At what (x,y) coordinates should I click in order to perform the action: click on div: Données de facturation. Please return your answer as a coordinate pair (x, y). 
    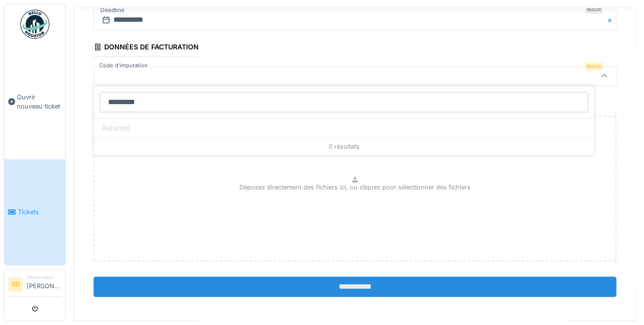
    Looking at the image, I should click on (146, 48).